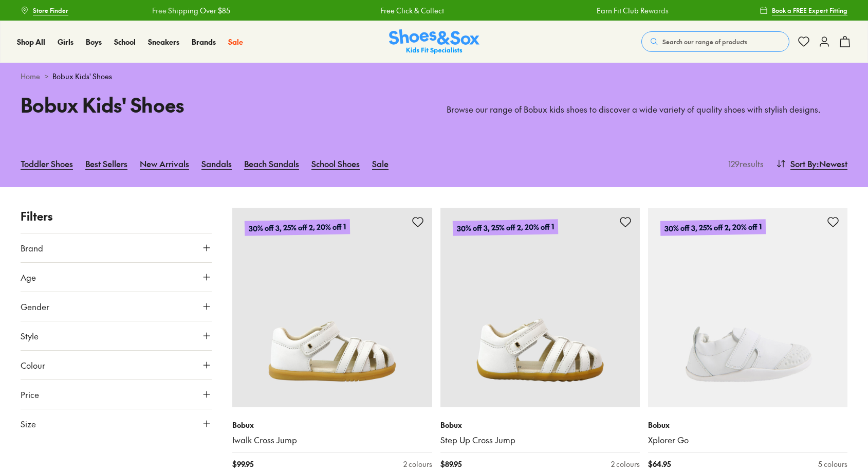 The image size is (868, 470). Describe the element at coordinates (28, 424) in the screenshot. I see `span: Size` at that location.